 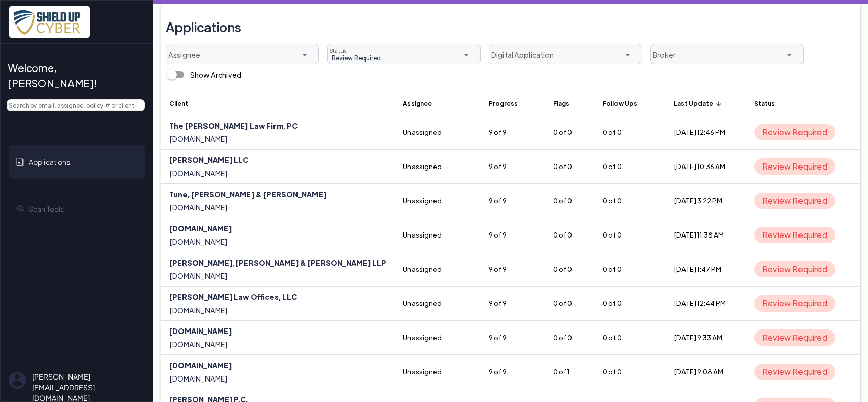 What do you see at coordinates (278, 103) in the screenshot?
I see `th: Client` at bounding box center [278, 103].